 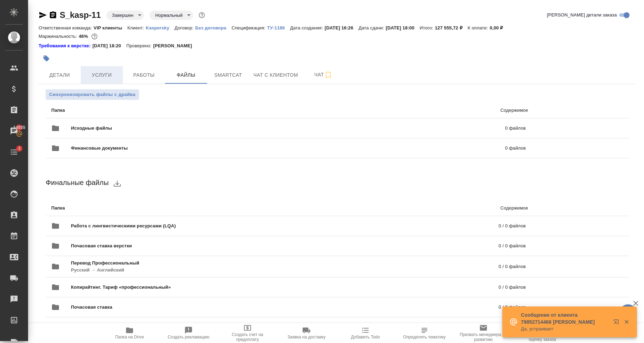 I want to click on button: Открыть в новой вкладке, so click(x=617, y=323).